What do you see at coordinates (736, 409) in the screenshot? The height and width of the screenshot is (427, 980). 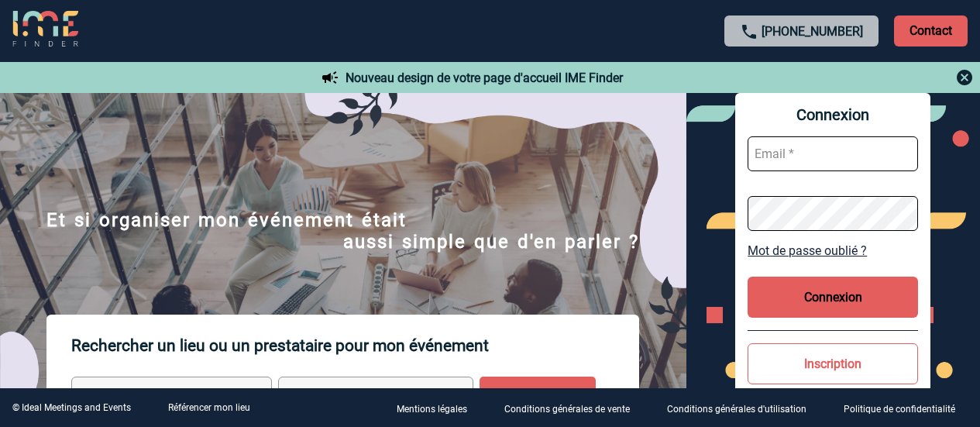 I see `p: Conditions générales d'utilisation` at bounding box center [736, 409].